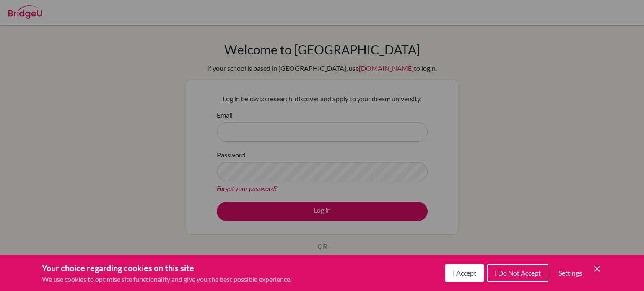 Image resolution: width=644 pixels, height=291 pixels. Describe the element at coordinates (570, 272) in the screenshot. I see `span: Settings` at that location.